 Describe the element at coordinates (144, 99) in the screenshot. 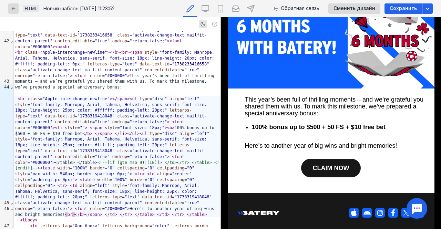

I see `span: type` at that location.